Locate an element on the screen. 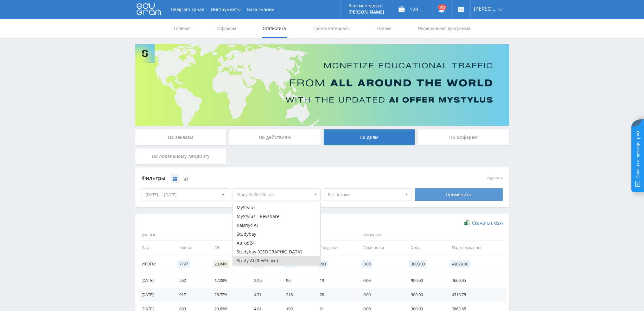 The height and width of the screenshot is (311, 644). td: Продажи is located at coordinates (335, 247).